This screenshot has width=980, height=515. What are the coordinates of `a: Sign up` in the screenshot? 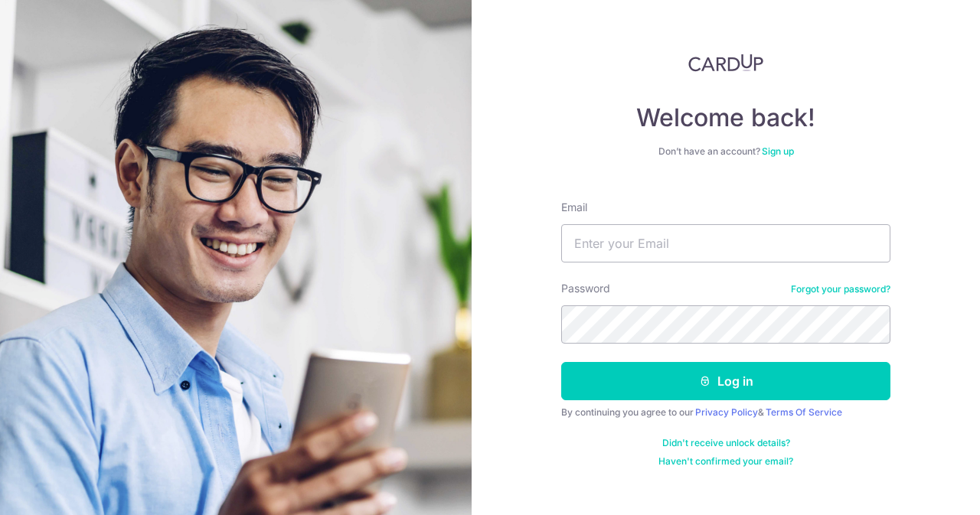 It's located at (778, 151).